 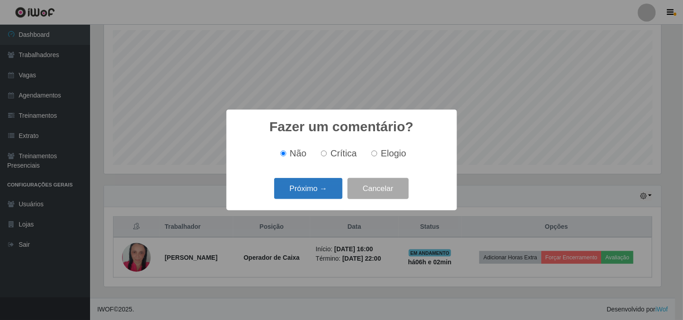 I want to click on input: Não, so click(x=283, y=153).